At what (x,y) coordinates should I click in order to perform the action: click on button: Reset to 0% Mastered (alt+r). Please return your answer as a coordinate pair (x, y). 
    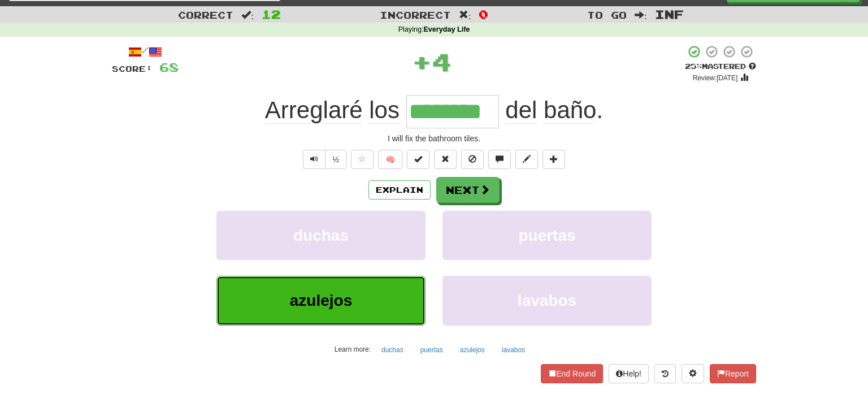
    Looking at the image, I should click on (445, 160).